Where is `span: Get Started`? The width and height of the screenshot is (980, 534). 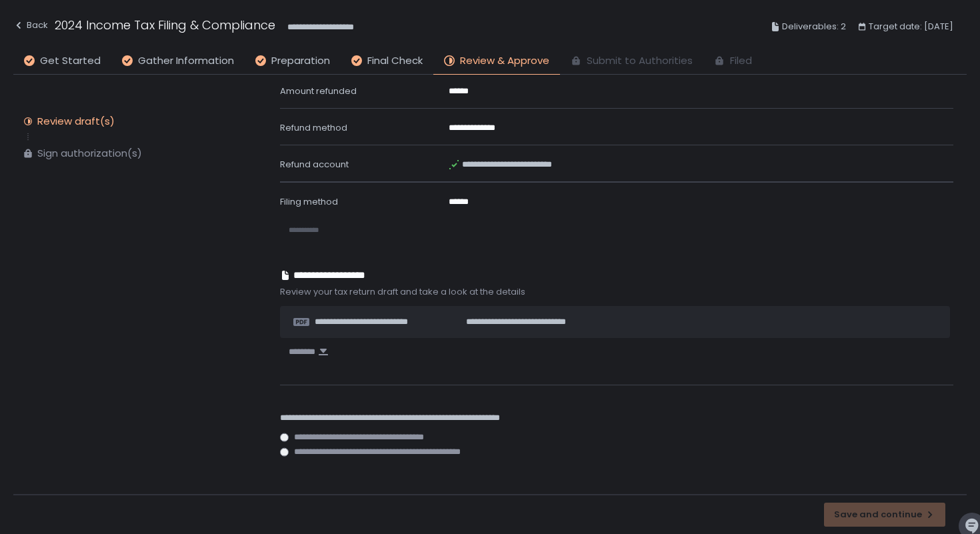 span: Get Started is located at coordinates (70, 61).